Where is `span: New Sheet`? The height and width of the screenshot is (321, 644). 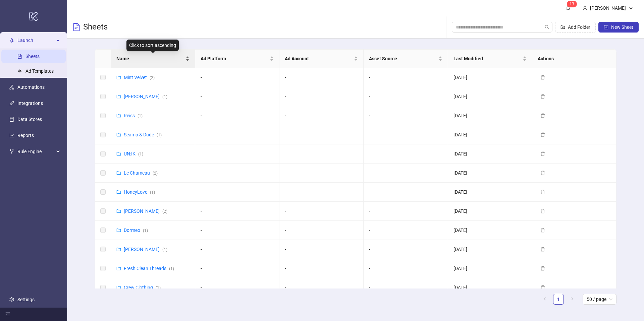 span: New Sheet is located at coordinates (622, 27).